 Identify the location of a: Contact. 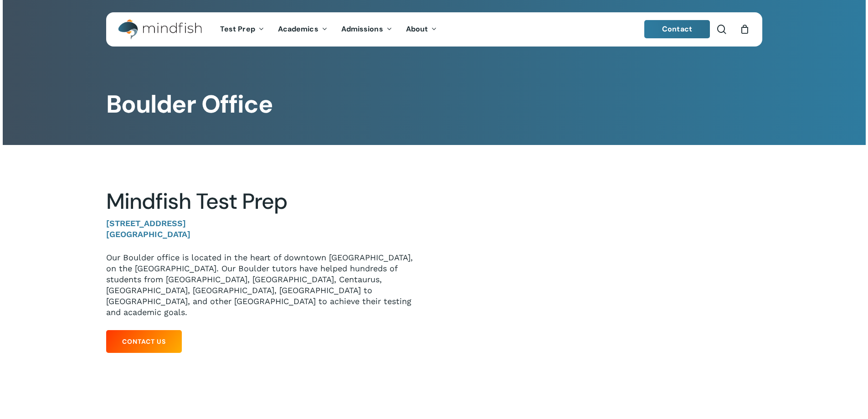
(677, 29).